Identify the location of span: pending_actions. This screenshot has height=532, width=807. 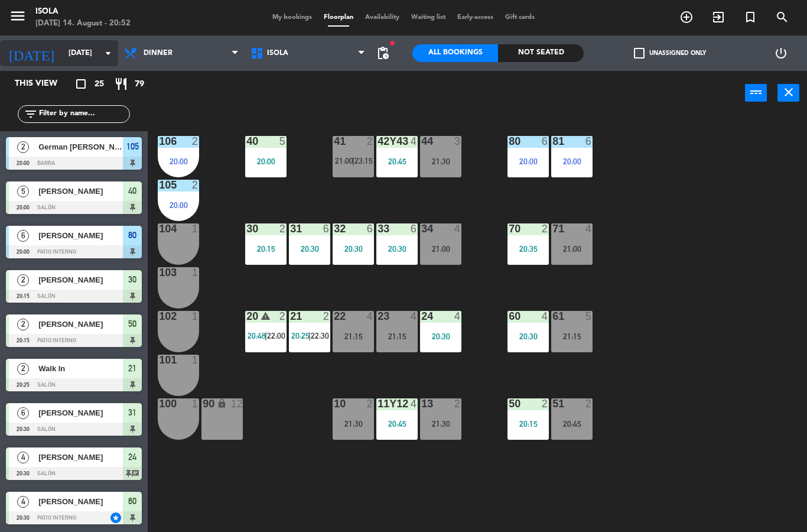
(383, 53).